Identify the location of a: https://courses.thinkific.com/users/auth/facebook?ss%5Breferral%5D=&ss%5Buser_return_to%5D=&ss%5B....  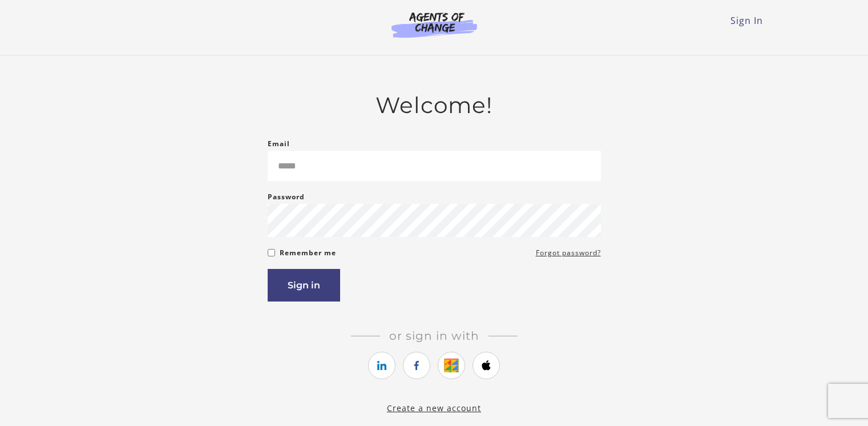
(417, 365).